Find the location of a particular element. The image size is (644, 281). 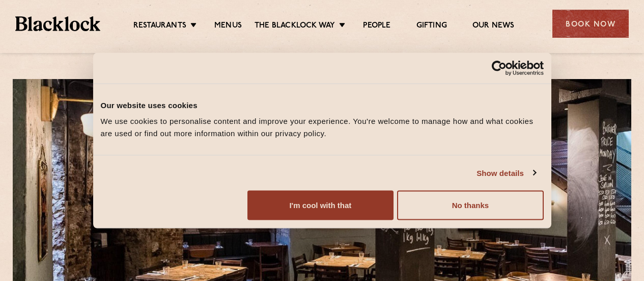

div: We use cookies to personalise content and improve your experience. You're welcome to manage how a... is located at coordinates (322, 127).